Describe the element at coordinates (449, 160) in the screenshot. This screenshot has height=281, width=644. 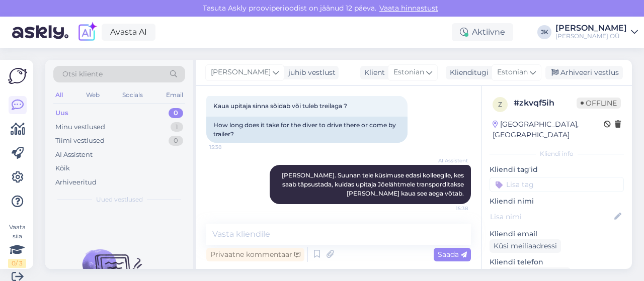
I see `span: AI Assistent` at that location.